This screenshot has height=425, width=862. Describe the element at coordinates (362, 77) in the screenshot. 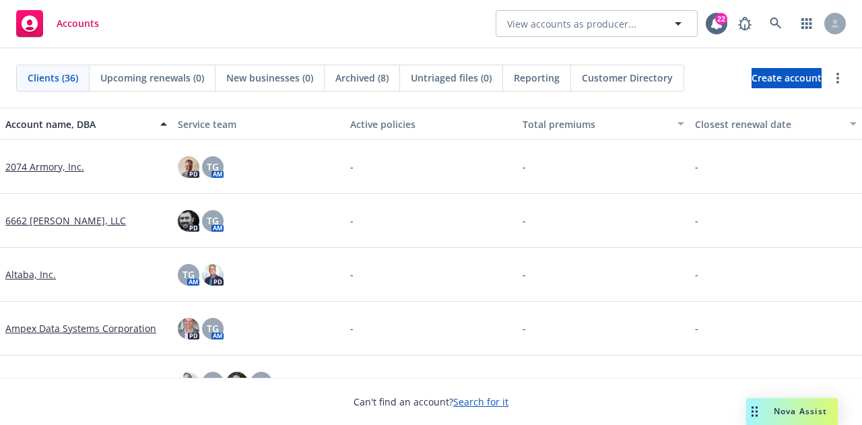

I see `span: Archived (8)` at that location.